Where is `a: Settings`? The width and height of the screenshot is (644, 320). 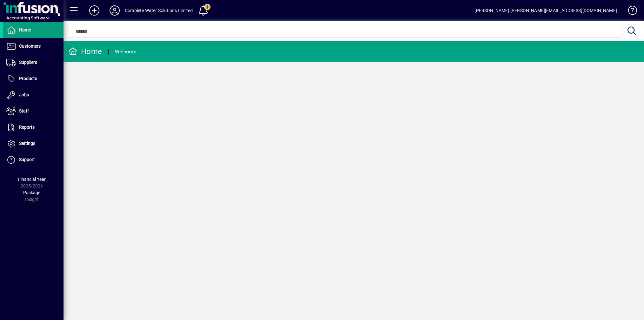
a: Settings is located at coordinates (33, 144).